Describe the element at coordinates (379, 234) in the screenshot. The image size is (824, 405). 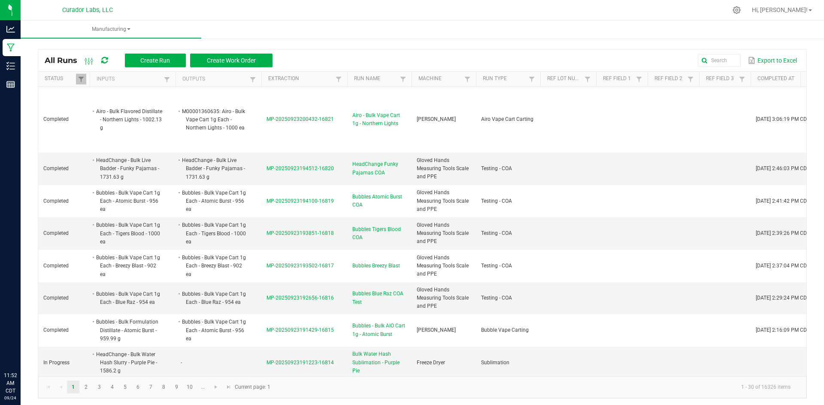
I see `span: Bubbles Tigers Blood COA` at that location.